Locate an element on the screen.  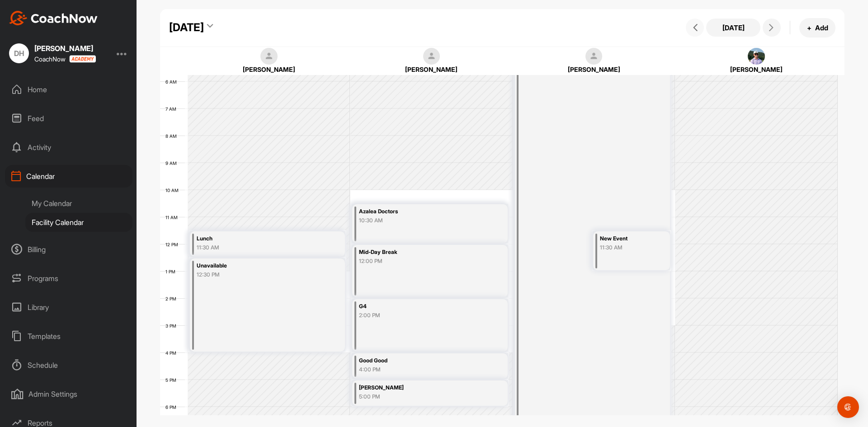
div: 12:00 PM is located at coordinates (419, 261).